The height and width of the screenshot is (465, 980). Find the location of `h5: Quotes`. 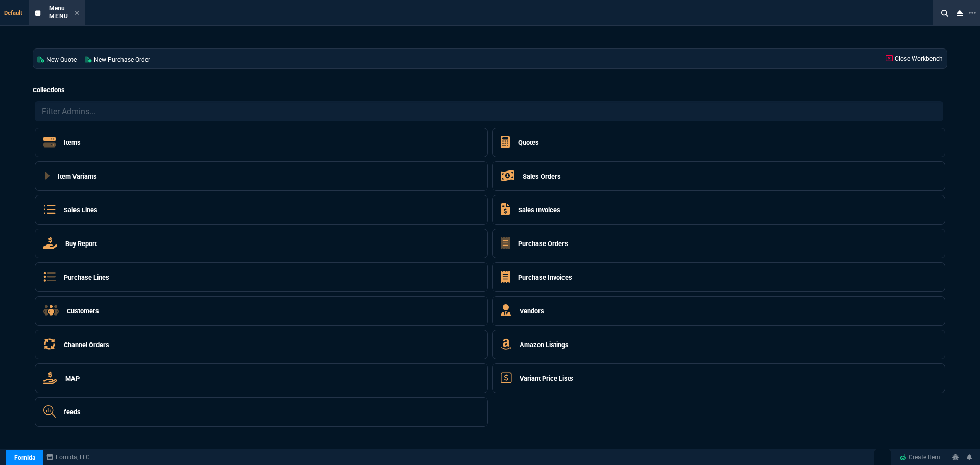

h5: Quotes is located at coordinates (529, 143).